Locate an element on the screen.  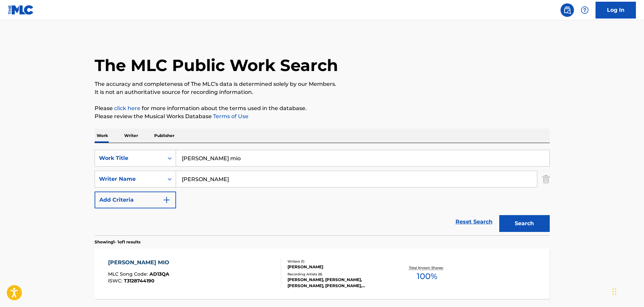
p: Writer is located at coordinates (131, 136).